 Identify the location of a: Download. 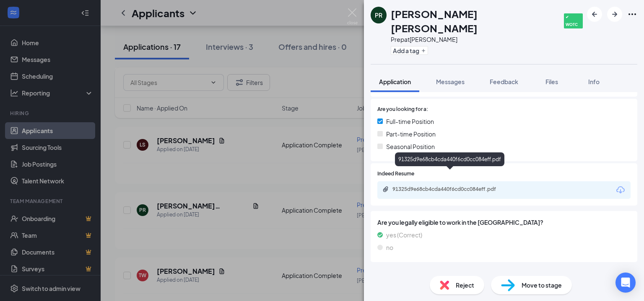
(620, 190).